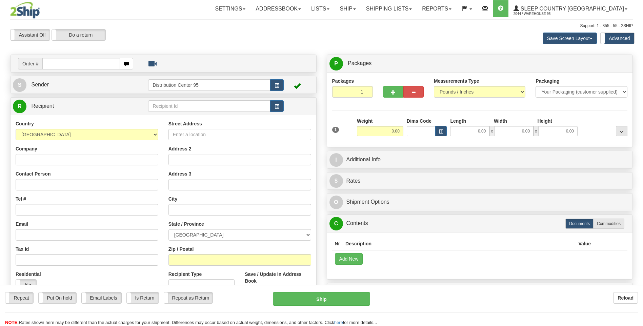  I want to click on label: Address 3, so click(180, 174).